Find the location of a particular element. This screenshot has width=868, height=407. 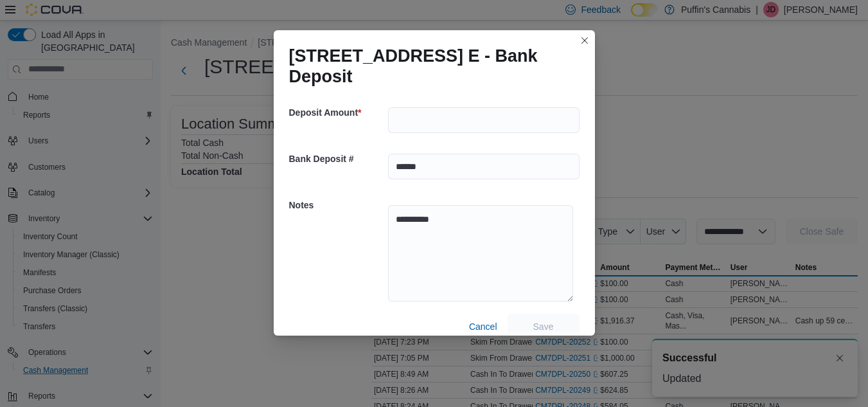

button: Cancel is located at coordinates (483, 327).